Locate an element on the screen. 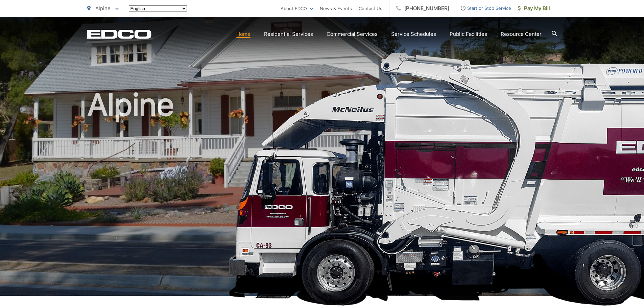 This screenshot has width=644, height=308. span: Pay My Bill is located at coordinates (534, 8).